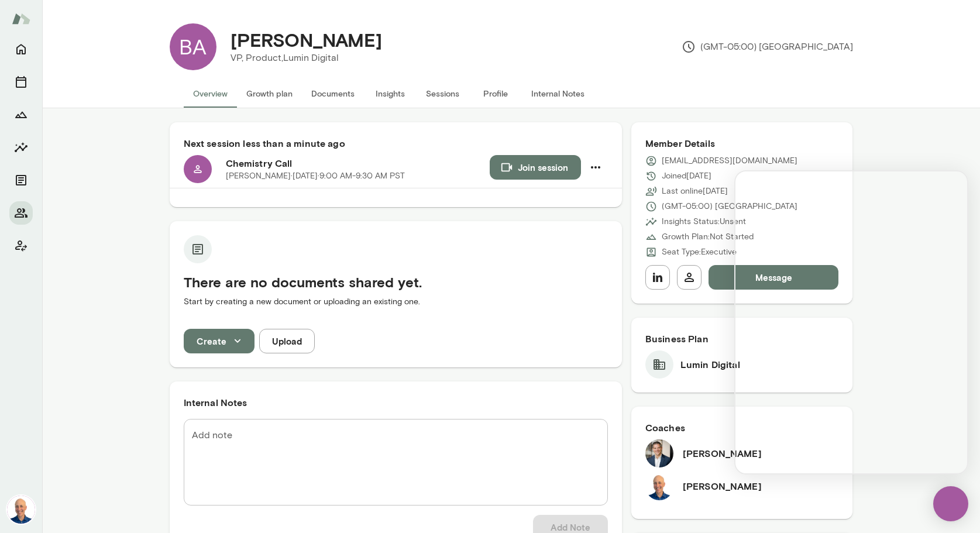 The height and width of the screenshot is (533, 980). I want to click on button: Client app, so click(21, 246).